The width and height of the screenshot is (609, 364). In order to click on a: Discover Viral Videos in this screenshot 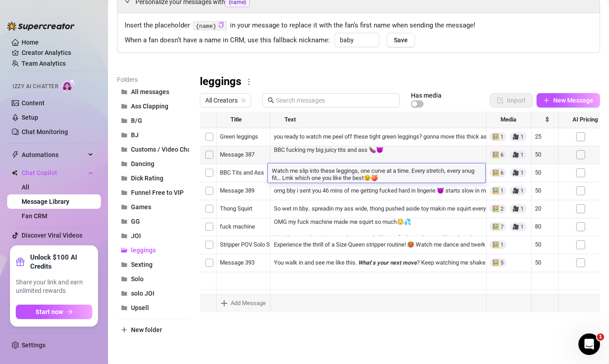, I will do `click(52, 235)`.